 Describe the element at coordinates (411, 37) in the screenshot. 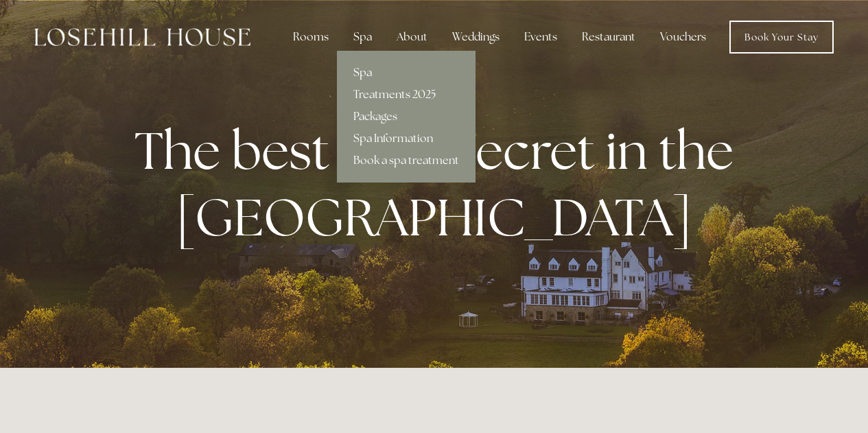

I see `div: About` at that location.